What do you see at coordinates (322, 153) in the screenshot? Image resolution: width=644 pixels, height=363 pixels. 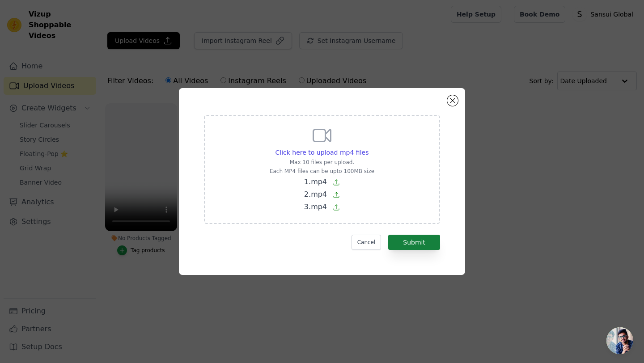 I see `span: Click here to upload mp4 files` at bounding box center [322, 153].